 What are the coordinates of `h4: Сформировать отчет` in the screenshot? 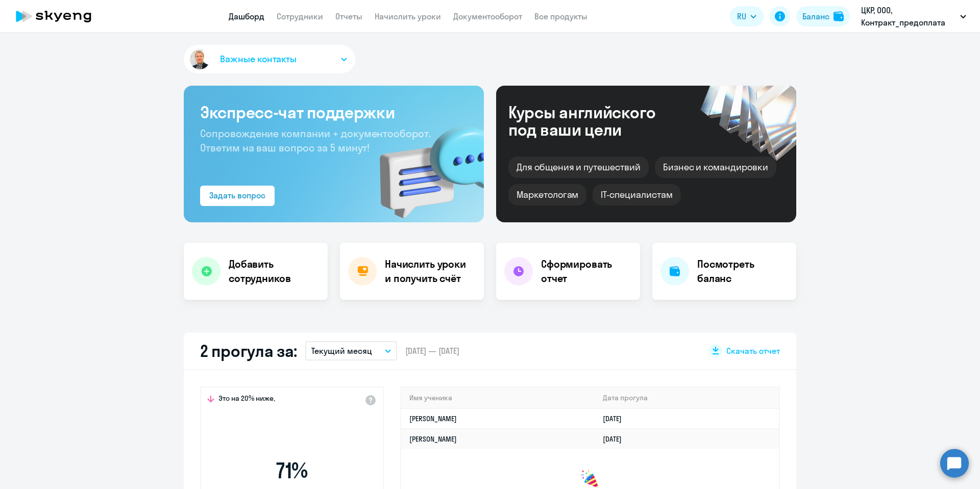 It's located at (586, 271).